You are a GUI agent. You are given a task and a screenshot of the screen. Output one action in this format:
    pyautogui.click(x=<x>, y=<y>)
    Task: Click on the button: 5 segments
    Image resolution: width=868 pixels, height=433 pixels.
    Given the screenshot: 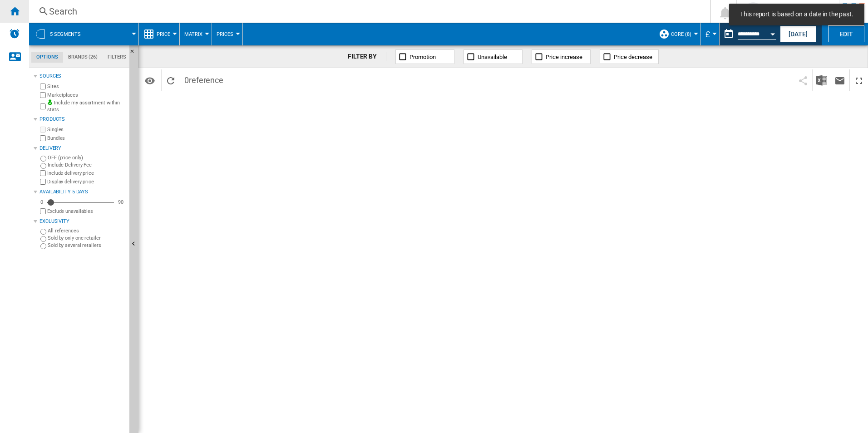 What is the action you would take?
    pyautogui.click(x=70, y=34)
    